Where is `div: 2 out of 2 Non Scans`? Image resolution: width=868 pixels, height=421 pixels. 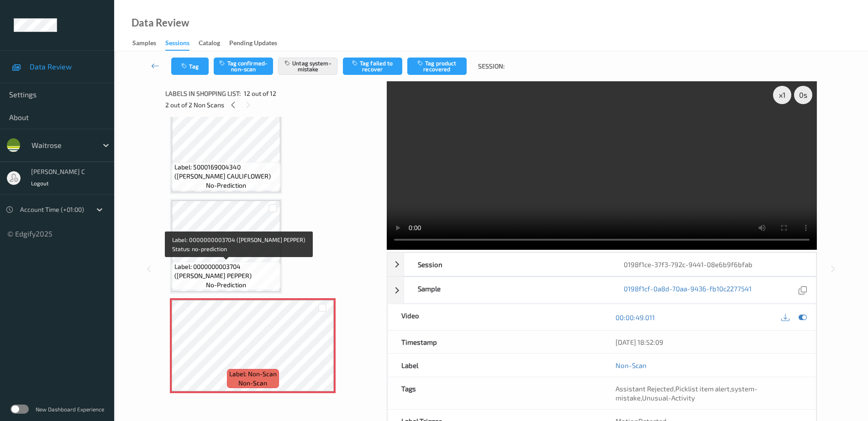
div: 2 out of 2 Non Scans is located at coordinates (272, 105).